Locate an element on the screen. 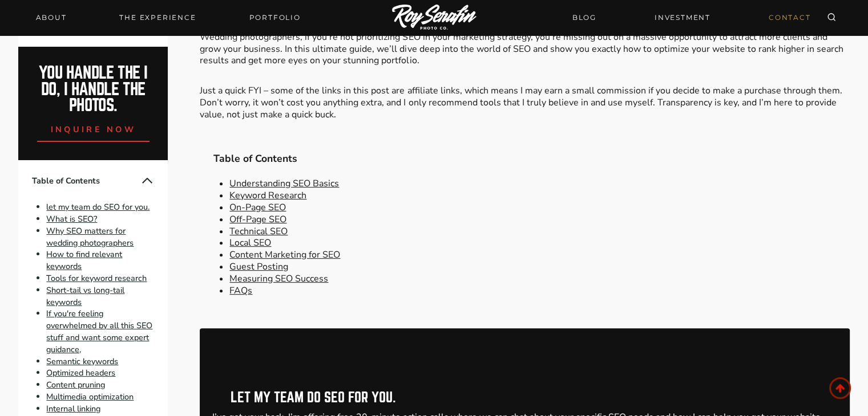 Image resolution: width=868 pixels, height=416 pixels. h2: You handle the i do, I handle the photos. is located at coordinates (93, 89).